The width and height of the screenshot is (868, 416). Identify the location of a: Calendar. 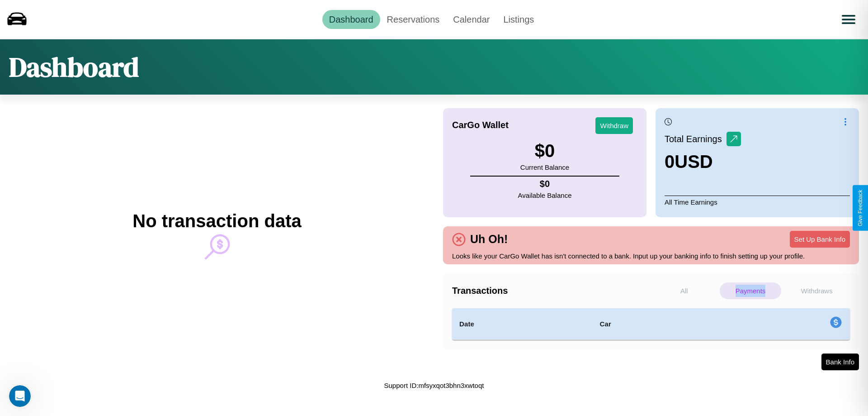
(472, 19).